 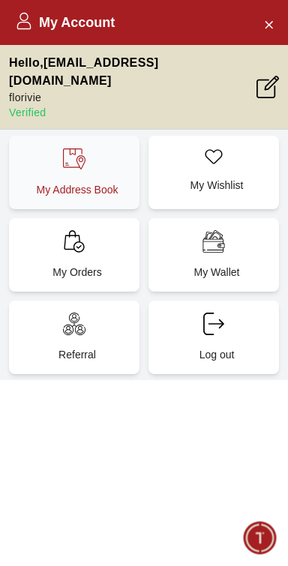 What do you see at coordinates (133, 113) in the screenshot?
I see `p: Verified` at bounding box center [133, 113].